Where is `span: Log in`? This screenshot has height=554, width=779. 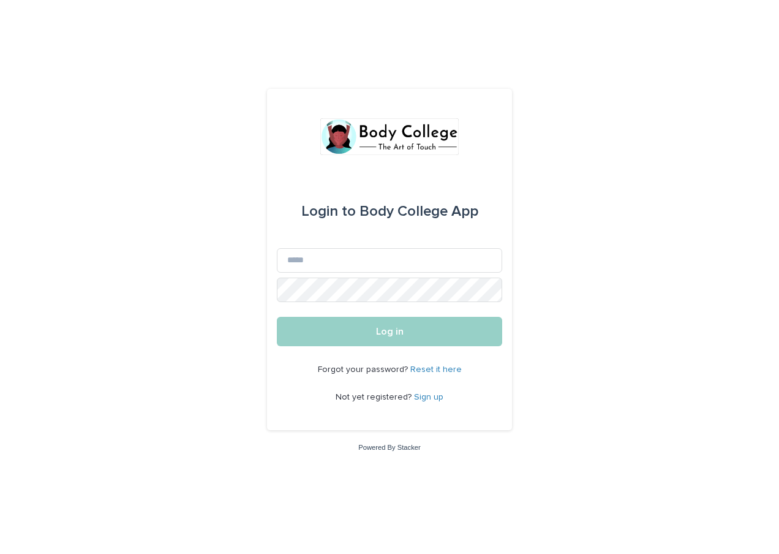 span: Log in is located at coordinates (390, 331).